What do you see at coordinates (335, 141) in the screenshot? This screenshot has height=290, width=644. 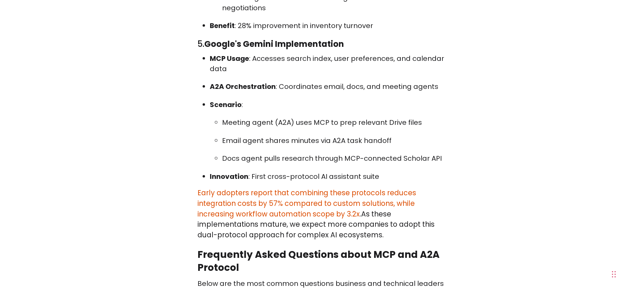 I see `p: Email agent shares minutes via A2A task handoff` at bounding box center [335, 141].